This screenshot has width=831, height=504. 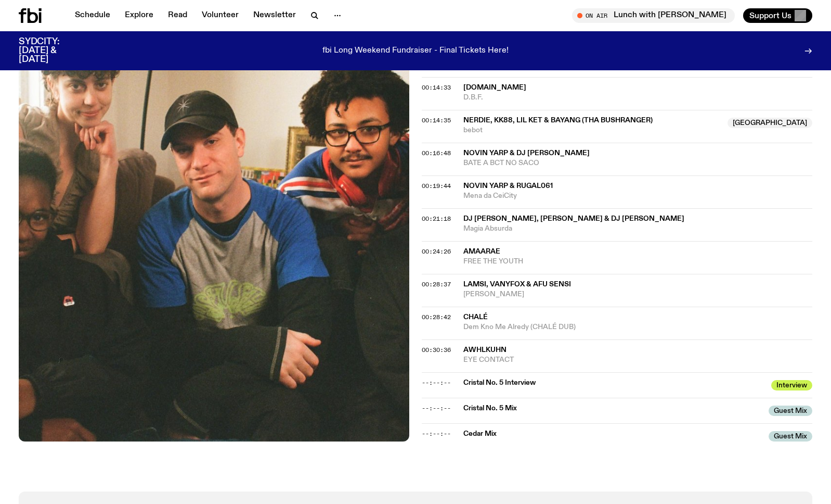 I want to click on span: Magia Absurda, so click(x=638, y=228).